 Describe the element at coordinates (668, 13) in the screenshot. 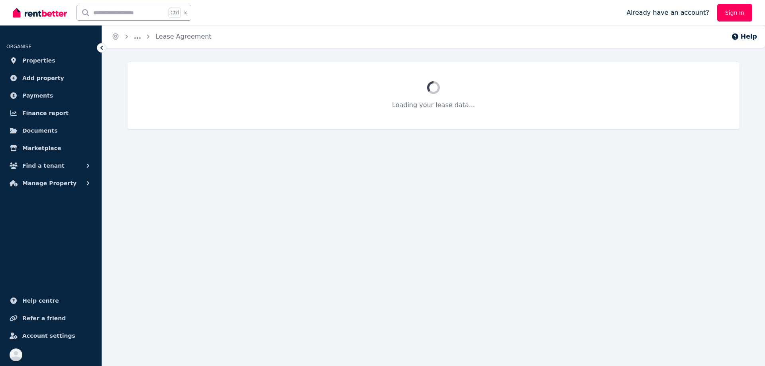

I see `span: Already have an account?` at that location.